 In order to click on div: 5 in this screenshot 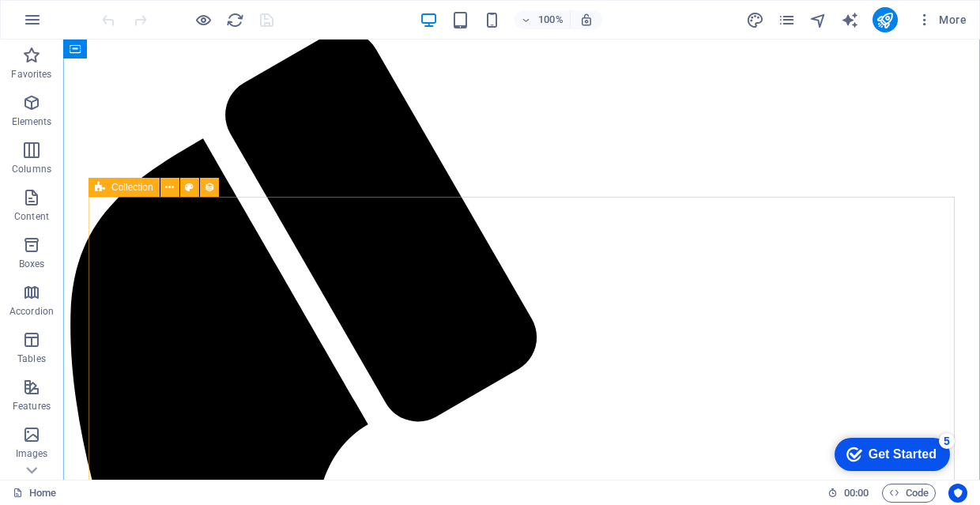, I will do `click(125, 11)`.